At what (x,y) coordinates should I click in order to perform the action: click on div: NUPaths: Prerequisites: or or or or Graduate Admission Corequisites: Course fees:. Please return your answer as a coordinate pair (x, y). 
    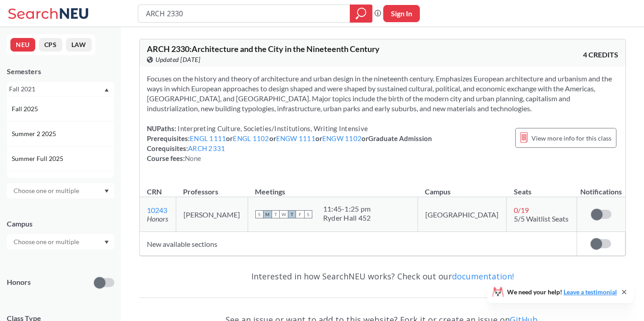
    Looking at the image, I should click on (290, 143).